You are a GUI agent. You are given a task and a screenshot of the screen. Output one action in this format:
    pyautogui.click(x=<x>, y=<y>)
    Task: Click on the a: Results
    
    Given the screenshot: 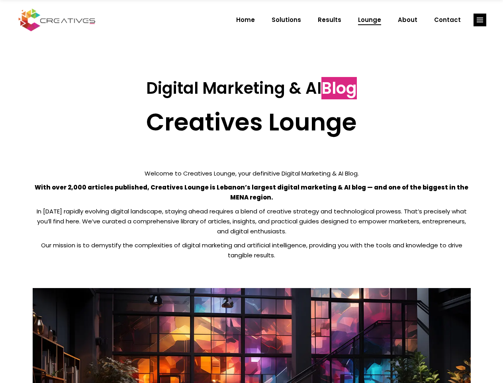 What is the action you would take?
    pyautogui.click(x=330, y=20)
    